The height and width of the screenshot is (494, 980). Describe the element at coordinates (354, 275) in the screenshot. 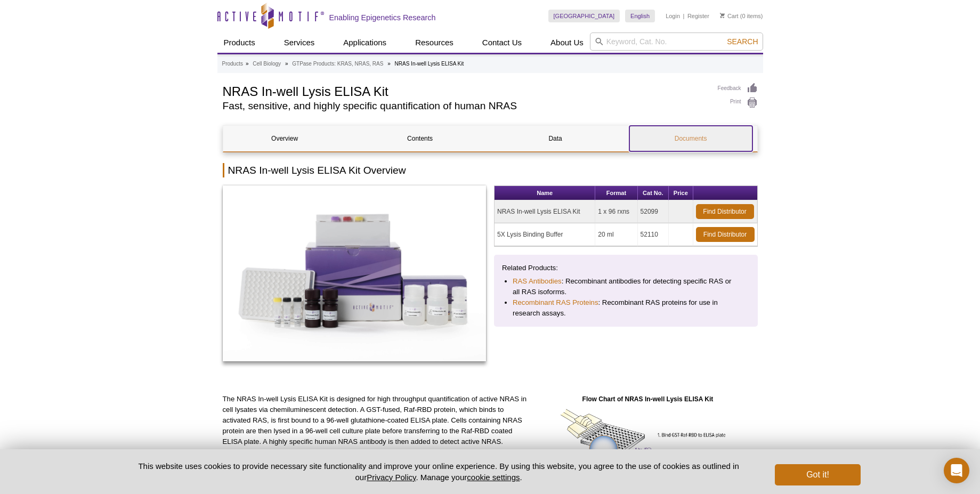

I see `a: NRAS In-well Lysis ELISA Kit` at that location.